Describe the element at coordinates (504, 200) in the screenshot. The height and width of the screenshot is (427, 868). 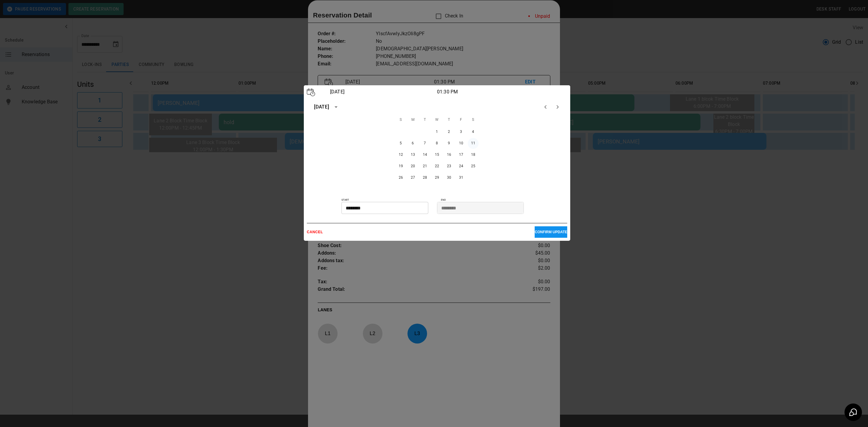
I see `p: END` at that location.